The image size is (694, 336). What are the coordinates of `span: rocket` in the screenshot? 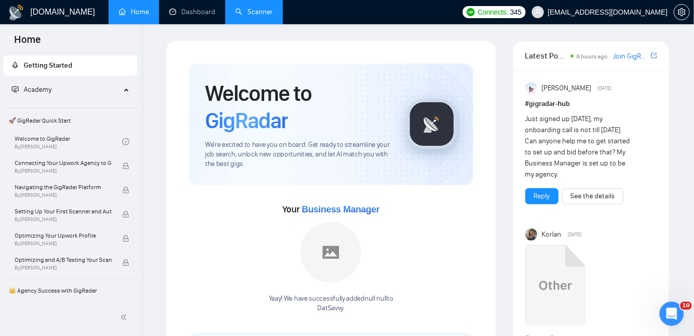 It's located at (15, 65).